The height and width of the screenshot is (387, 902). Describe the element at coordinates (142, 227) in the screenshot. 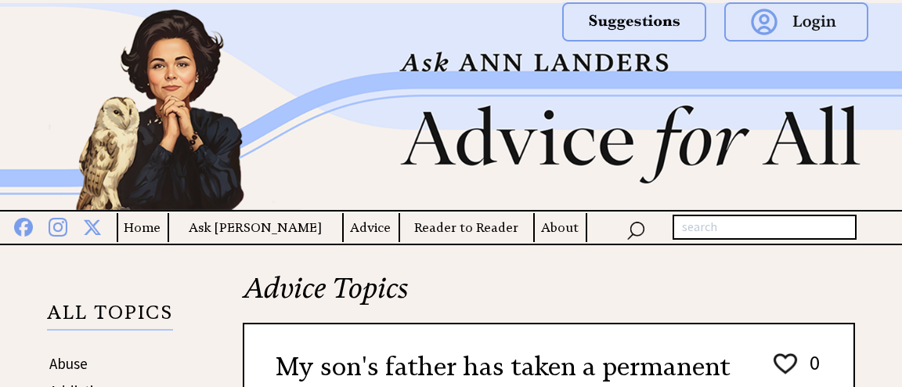

I see `a: Home` at that location.